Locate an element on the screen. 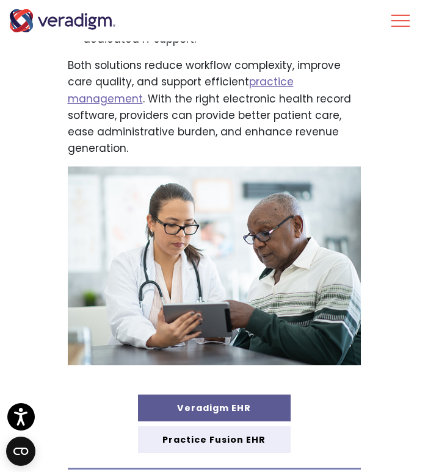  a: practice management is located at coordinates (181, 90).